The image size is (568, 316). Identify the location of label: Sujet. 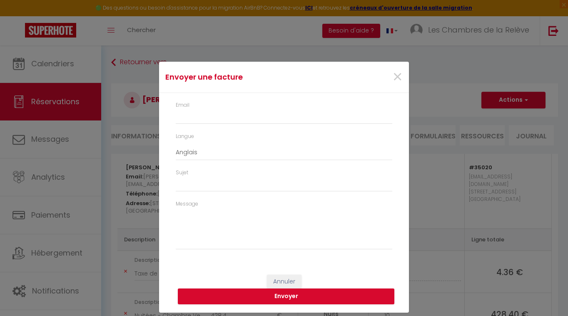
(182, 172).